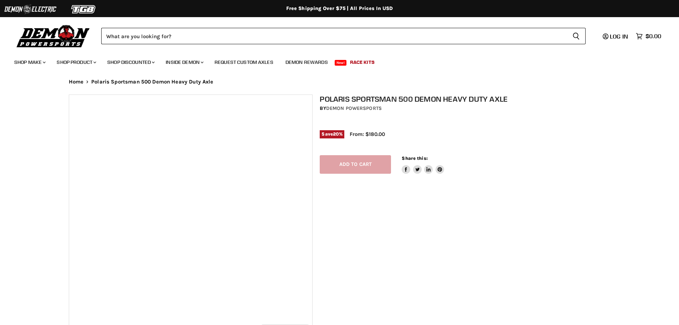  I want to click on span: Log in, so click(618, 36).